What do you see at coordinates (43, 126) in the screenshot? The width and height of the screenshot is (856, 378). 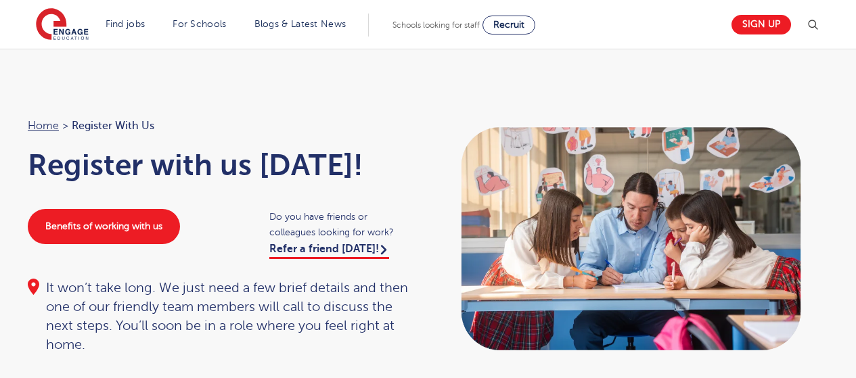 I see `a: Home` at bounding box center [43, 126].